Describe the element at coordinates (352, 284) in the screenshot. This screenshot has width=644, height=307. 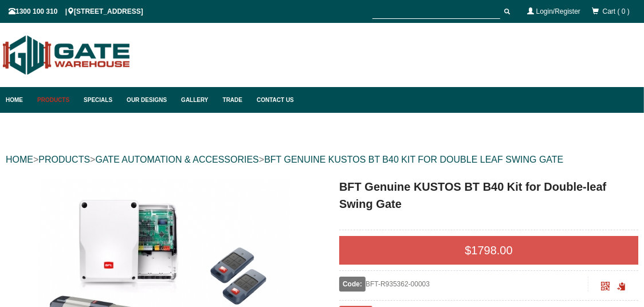
I see `span: Code:` at that location.